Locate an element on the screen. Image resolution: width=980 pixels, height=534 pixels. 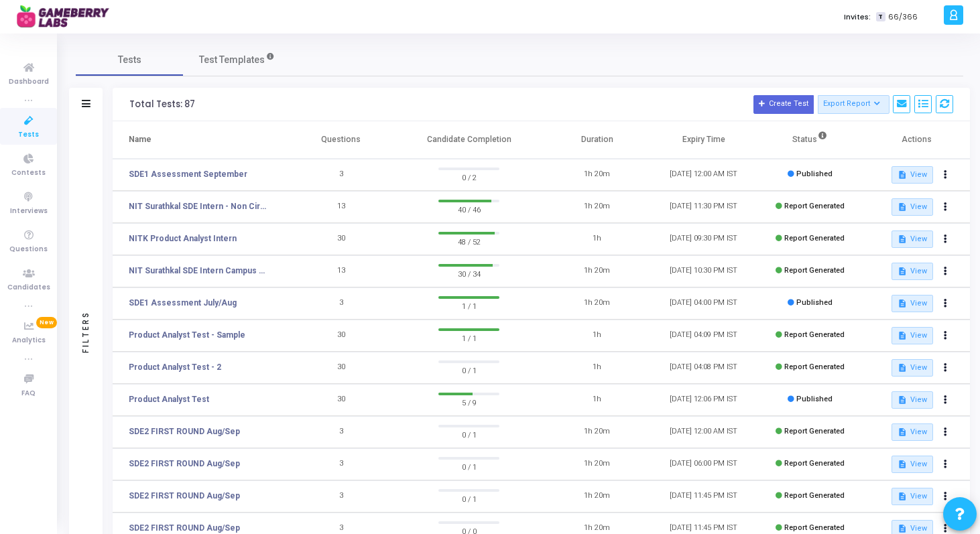
a: NIT Surathkal SDE Intern - Non Circuit is located at coordinates (198, 206).